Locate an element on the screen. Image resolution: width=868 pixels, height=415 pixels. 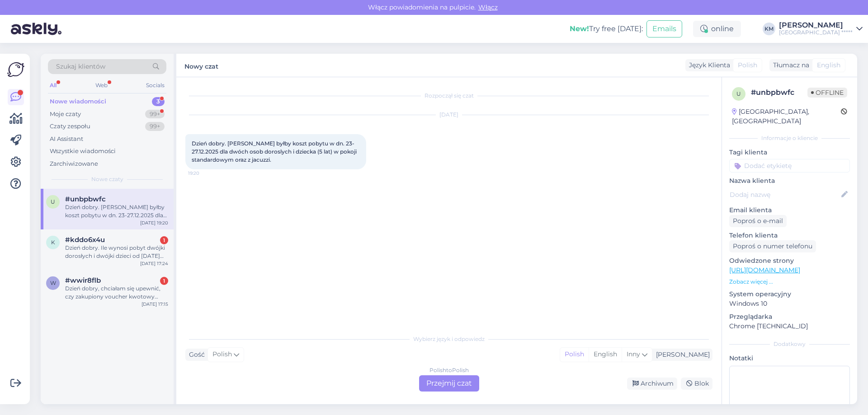
div: Archiwum is located at coordinates (652, 383).